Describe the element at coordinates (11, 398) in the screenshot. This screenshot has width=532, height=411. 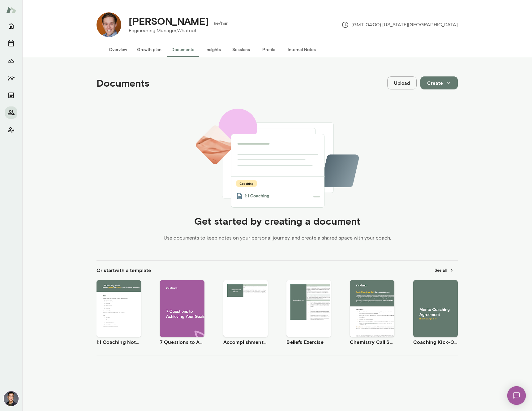
I see `img: Ryan Tang` at that location.